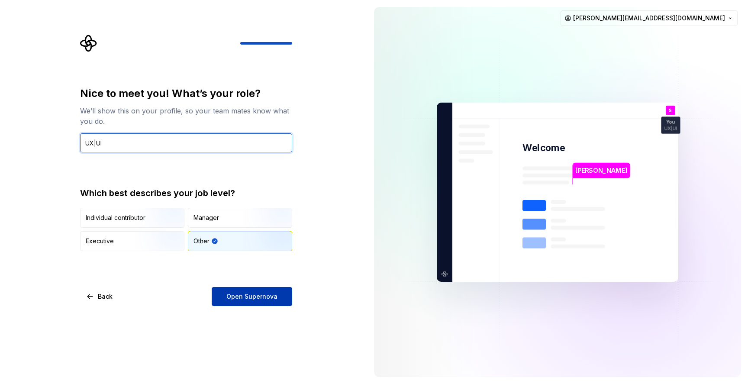 This screenshot has width=748, height=384. What do you see at coordinates (105, 296) in the screenshot?
I see `span: Back` at bounding box center [105, 296].